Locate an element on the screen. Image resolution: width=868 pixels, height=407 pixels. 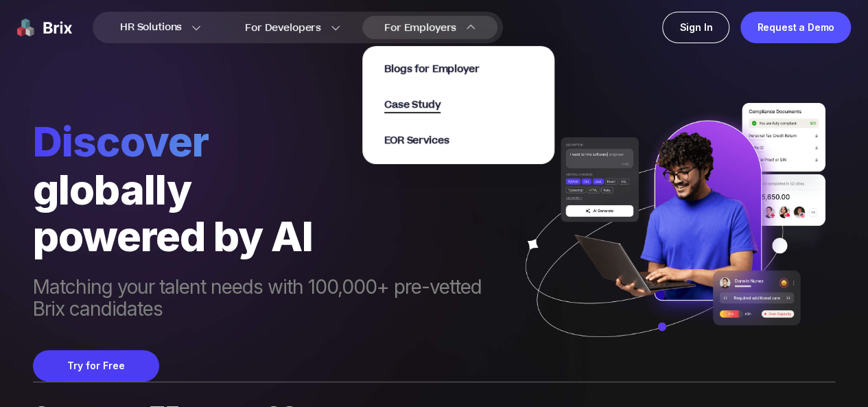
a: Sign In is located at coordinates (696, 28).